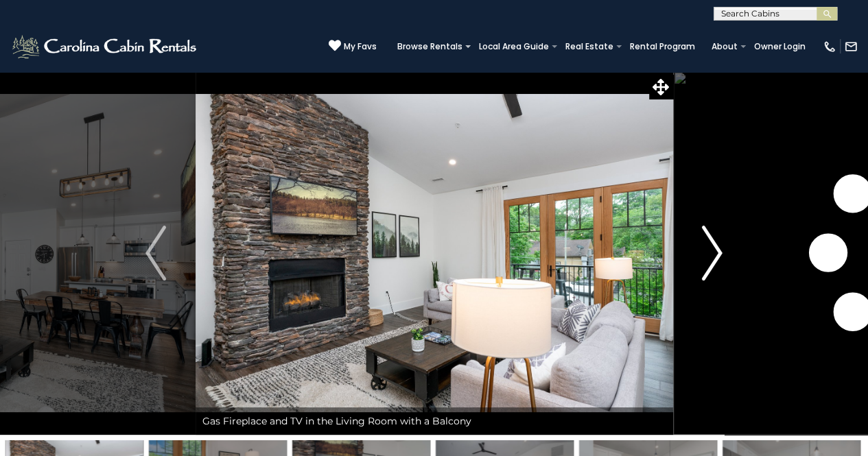  Describe the element at coordinates (434, 421) in the screenshot. I see `div: Gas Fireplace and TV in the Living Room with a Balcony` at that location.